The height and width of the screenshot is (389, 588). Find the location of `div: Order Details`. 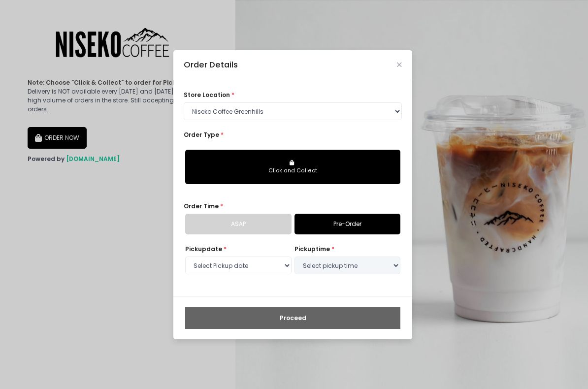

div: Order Details is located at coordinates (211, 65).